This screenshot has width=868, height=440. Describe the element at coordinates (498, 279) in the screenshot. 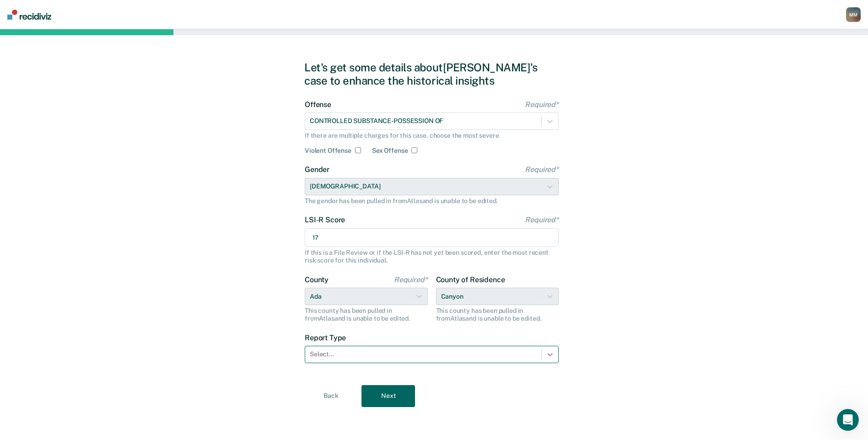

I see `label: County of Residence` at that location.